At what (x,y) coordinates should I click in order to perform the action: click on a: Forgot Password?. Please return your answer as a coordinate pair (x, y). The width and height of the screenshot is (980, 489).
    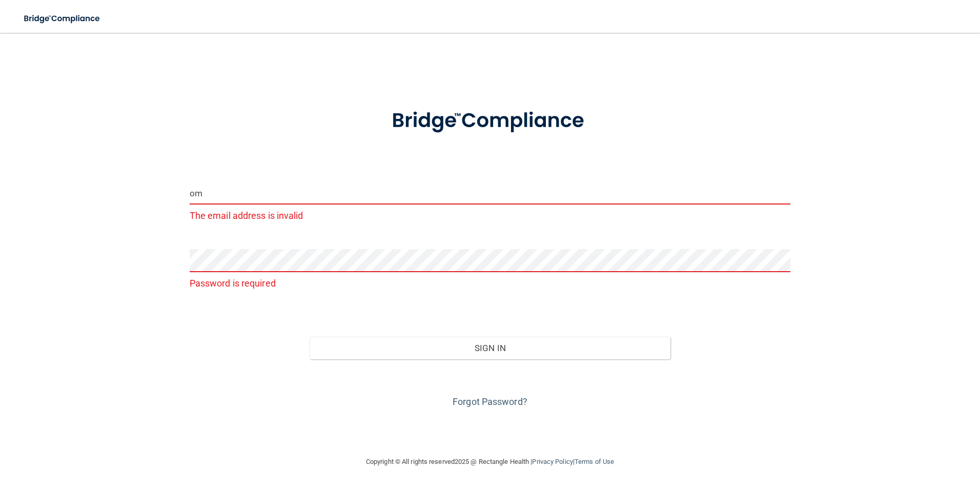
    Looking at the image, I should click on (490, 401).